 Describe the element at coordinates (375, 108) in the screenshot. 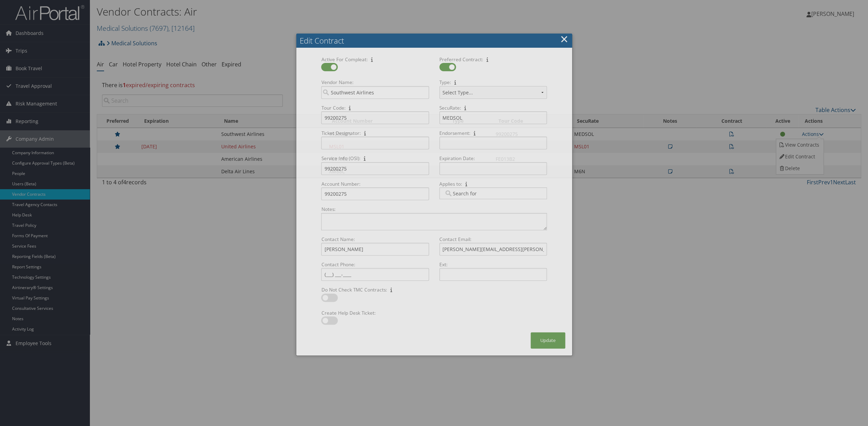

I see `label: Tour Code:` at that location.